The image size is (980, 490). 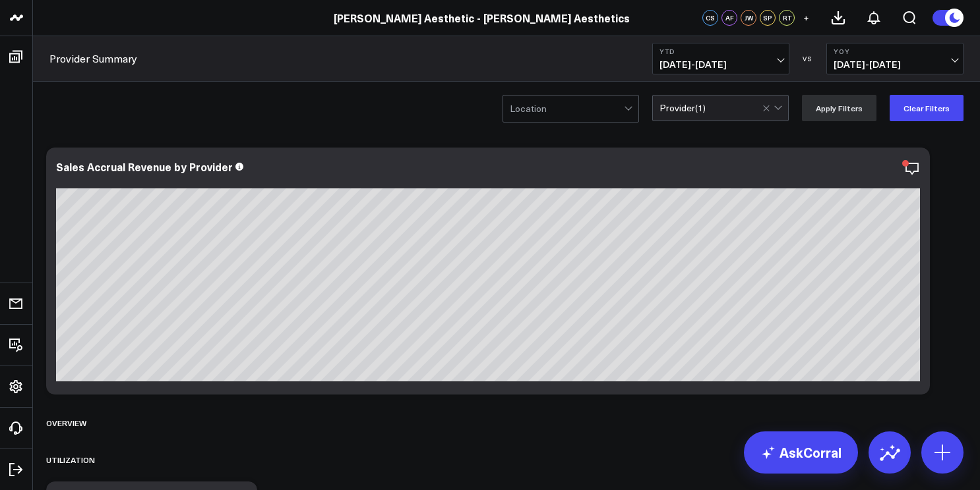 What do you see at coordinates (768, 18) in the screenshot?
I see `div: SP` at bounding box center [768, 18].